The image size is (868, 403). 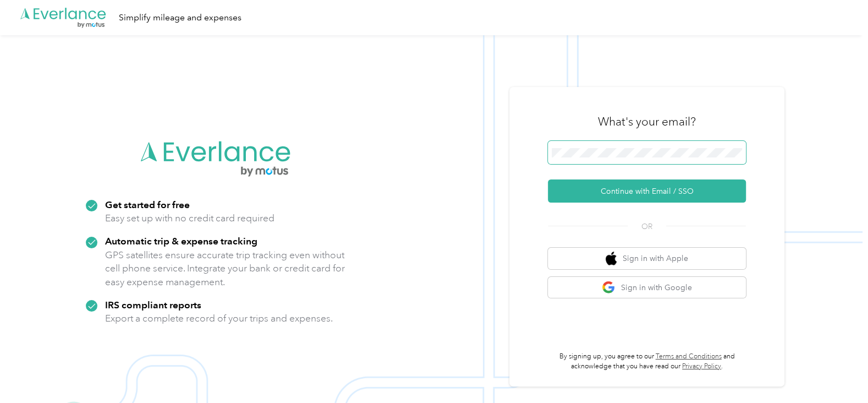 What do you see at coordinates (647, 361) in the screenshot?
I see `p: By signing up, you agree to our and acknowledge that you have read our .` at bounding box center [647, 361].